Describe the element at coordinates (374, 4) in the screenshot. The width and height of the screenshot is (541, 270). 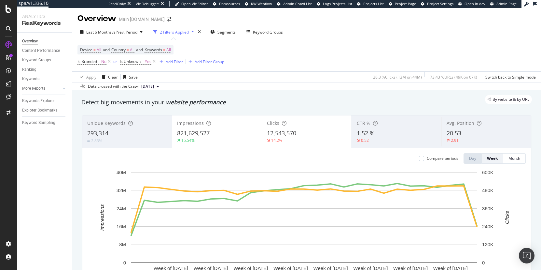
I see `span: Projects List` at that location.